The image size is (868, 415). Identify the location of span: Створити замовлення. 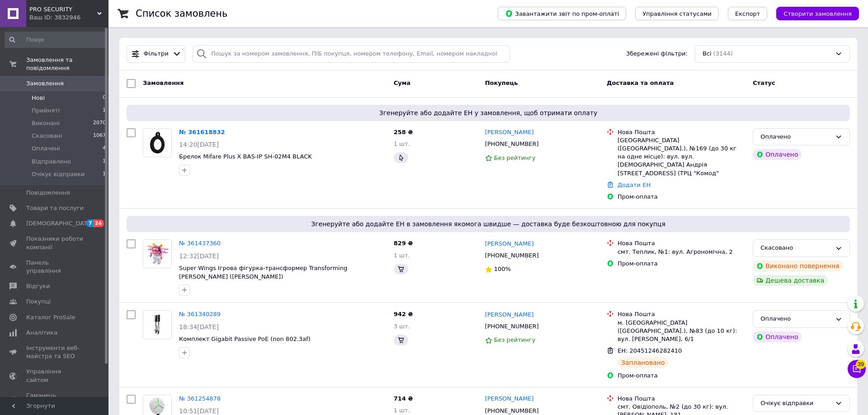
(818, 14).